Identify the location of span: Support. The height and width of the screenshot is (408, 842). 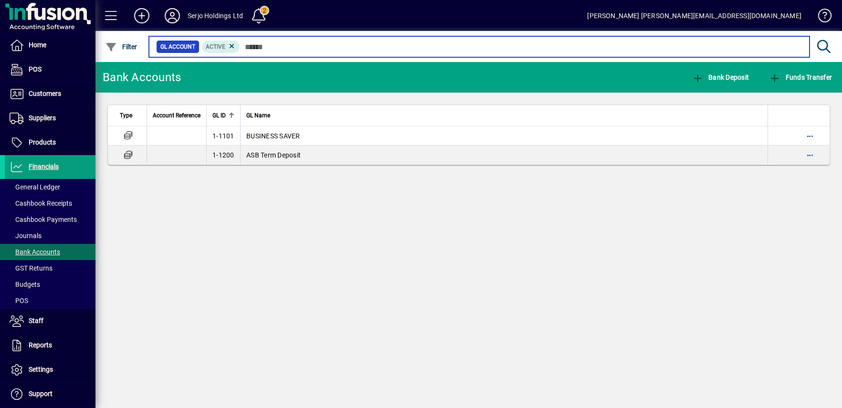
(41, 394).